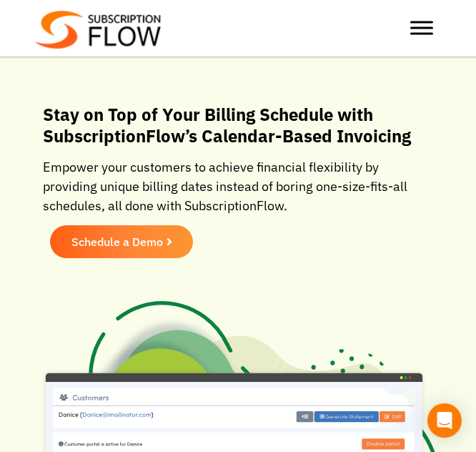 The height and width of the screenshot is (452, 476). What do you see at coordinates (117, 242) in the screenshot?
I see `span: Schedule a Demo` at bounding box center [117, 242].